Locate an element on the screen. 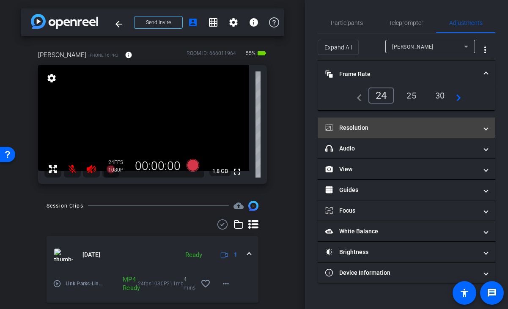  mat-panel-title: Resolution is located at coordinates (401, 128).